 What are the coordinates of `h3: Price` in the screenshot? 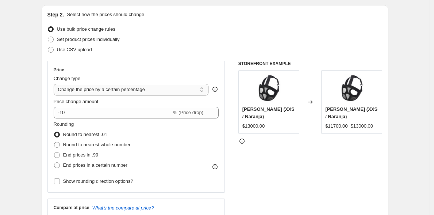 It's located at (59, 70).